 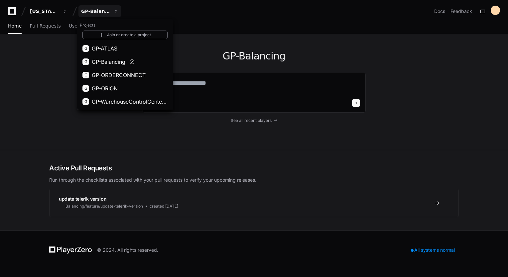 I want to click on h2: Active Pull Requests, so click(x=254, y=168).